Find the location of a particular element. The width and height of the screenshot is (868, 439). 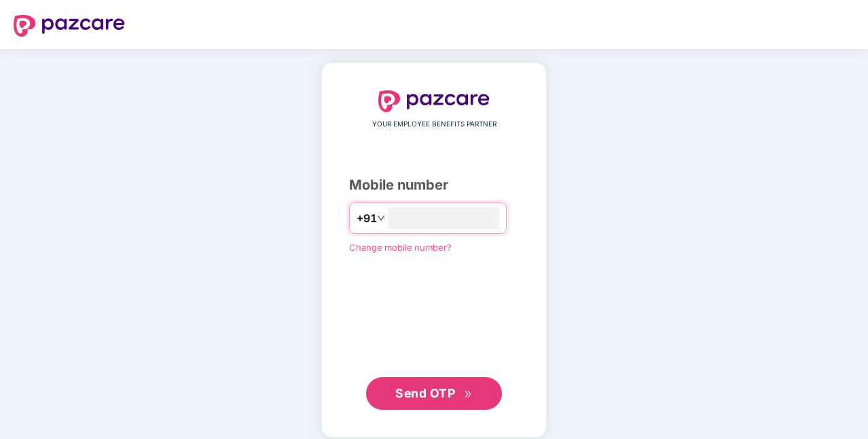

button: Send OTPdouble-right is located at coordinates (434, 393).